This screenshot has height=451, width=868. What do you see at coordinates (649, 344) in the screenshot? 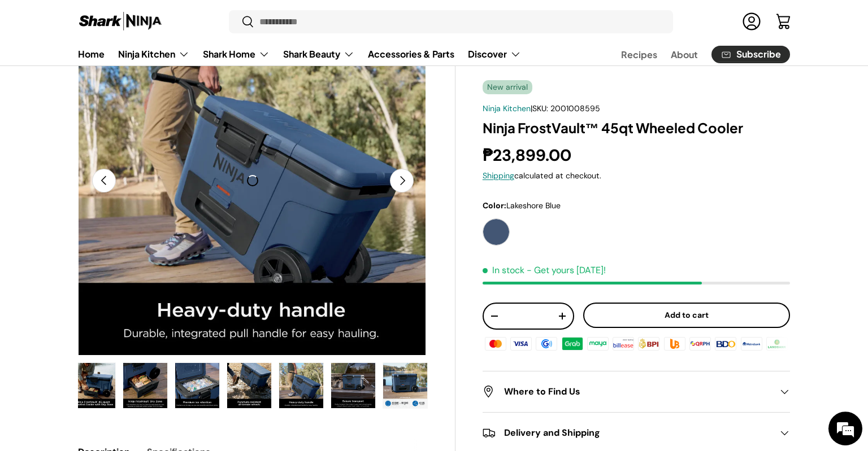
I see `img: bpi` at bounding box center [649, 344].